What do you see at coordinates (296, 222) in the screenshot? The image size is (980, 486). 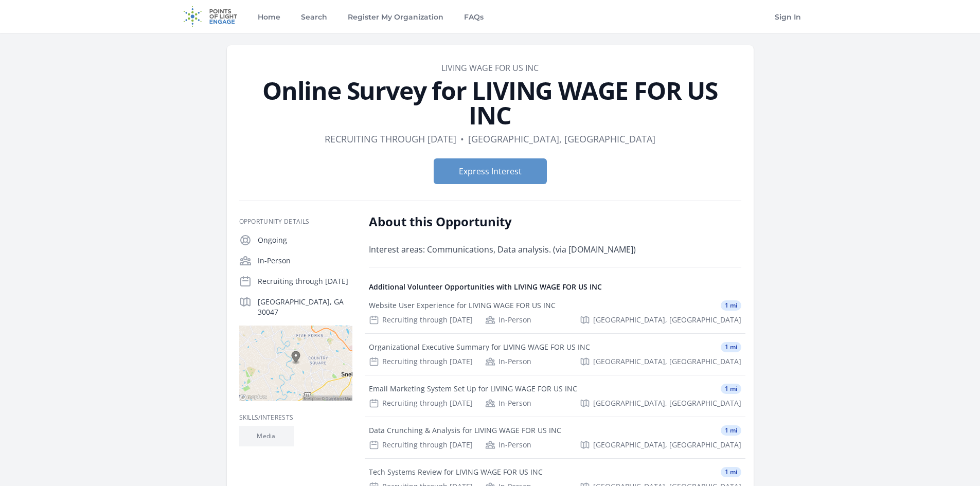 I see `h3: Opportunity Details` at bounding box center [296, 222].